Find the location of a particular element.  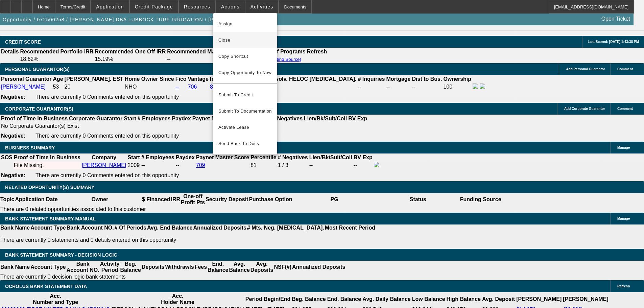

span: Submit To Documentation is located at coordinates (245, 111).